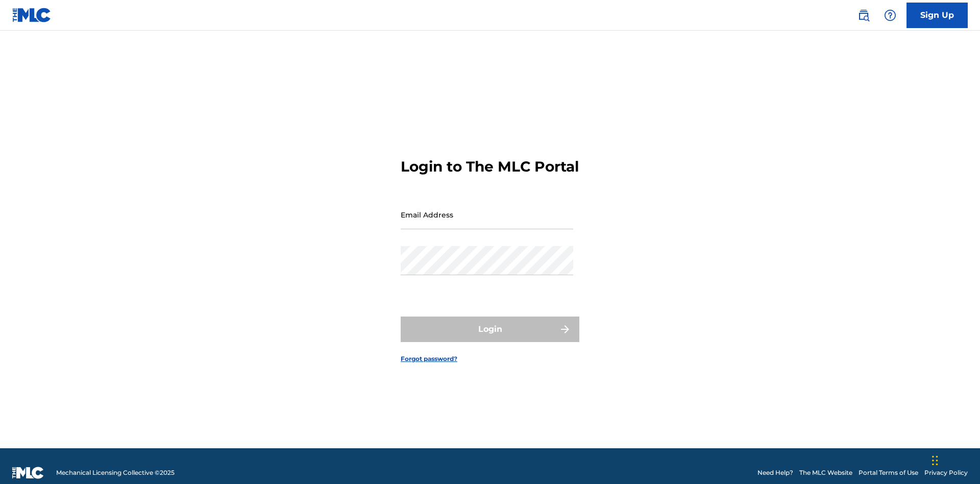  I want to click on h3: Login to The MLC Portal, so click(489, 166).